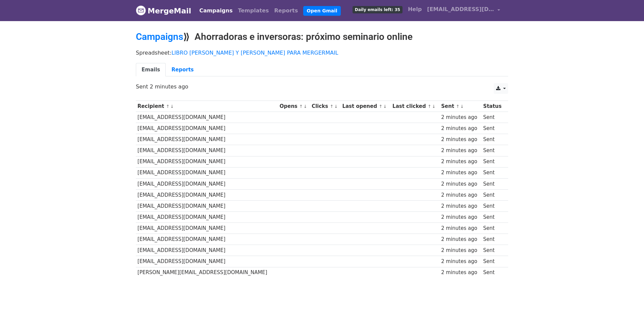 The height and width of the screenshot is (321, 644). Describe the element at coordinates (366, 106) in the screenshot. I see `th: Last opened` at that location.